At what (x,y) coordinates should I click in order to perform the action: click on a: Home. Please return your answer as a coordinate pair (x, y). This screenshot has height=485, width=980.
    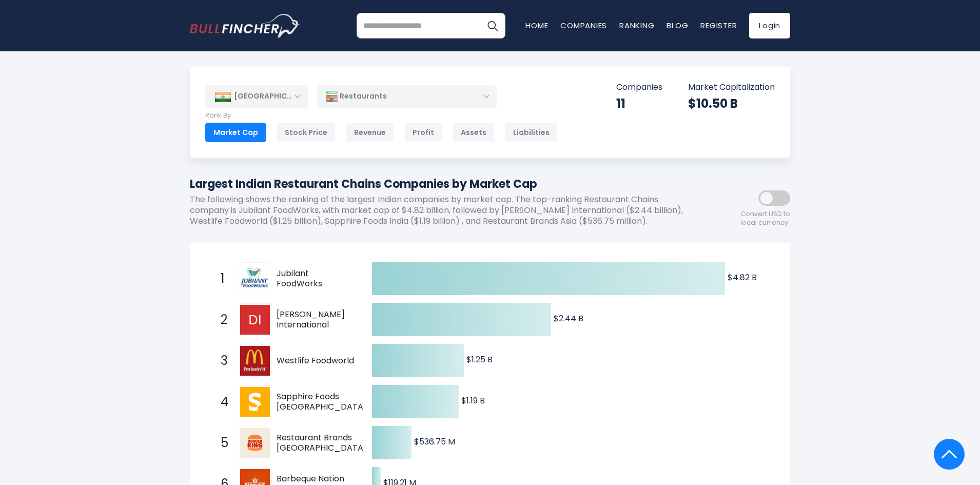
    Looking at the image, I should click on (537, 25).